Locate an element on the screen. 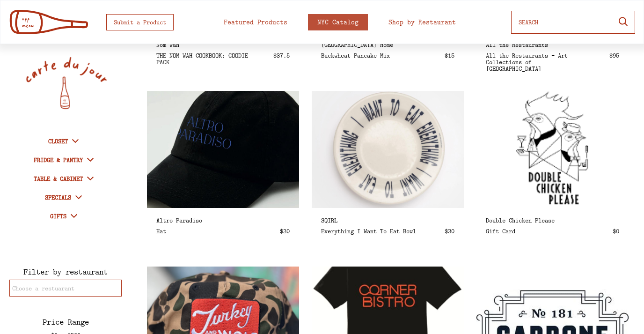 The height and width of the screenshot is (334, 644). strong: SPECIALS is located at coordinates (58, 197).